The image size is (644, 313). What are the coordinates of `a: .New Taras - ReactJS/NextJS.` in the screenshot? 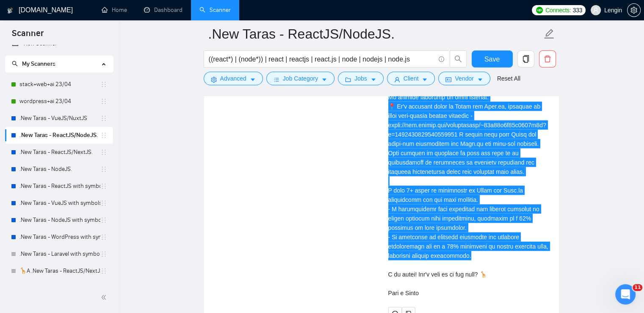 It's located at (60, 152).